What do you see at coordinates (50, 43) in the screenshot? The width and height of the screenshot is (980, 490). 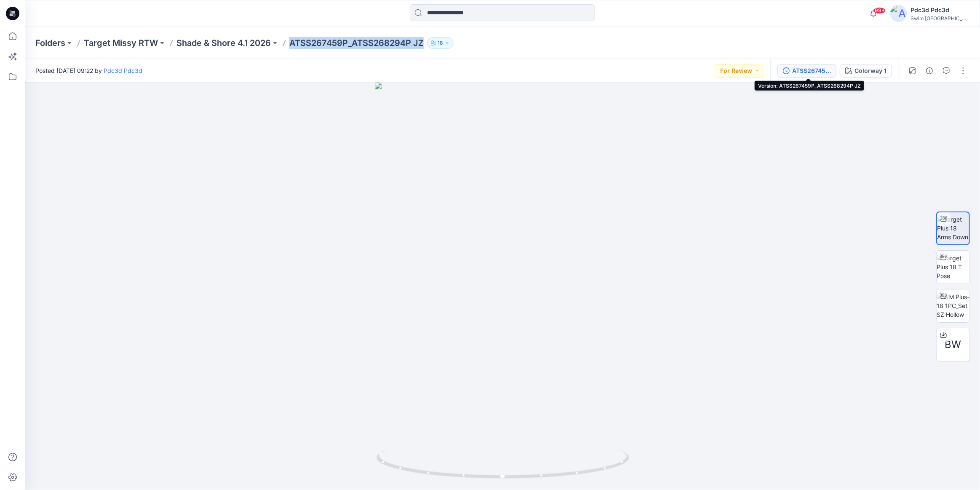 I see `p: Folders` at bounding box center [50, 43].